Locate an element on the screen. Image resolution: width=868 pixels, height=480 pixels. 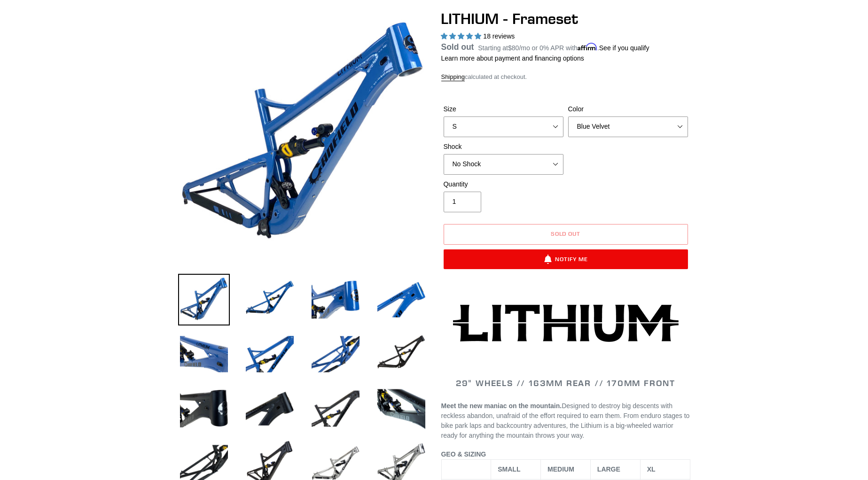
span: LARGE is located at coordinates (608, 469).